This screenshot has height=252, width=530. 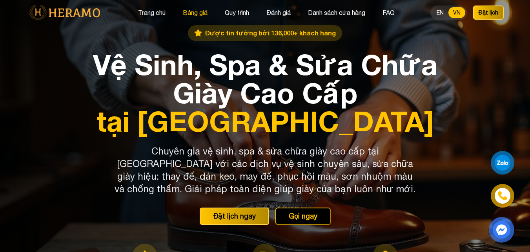 I want to click on img: logo-with-text.png, so click(x=64, y=13).